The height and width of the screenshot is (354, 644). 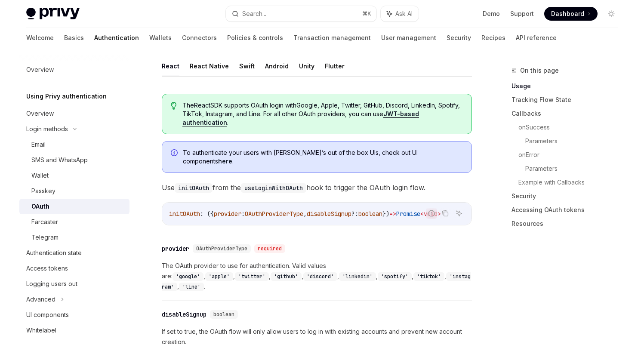 I want to click on code: 'github', so click(x=286, y=276).